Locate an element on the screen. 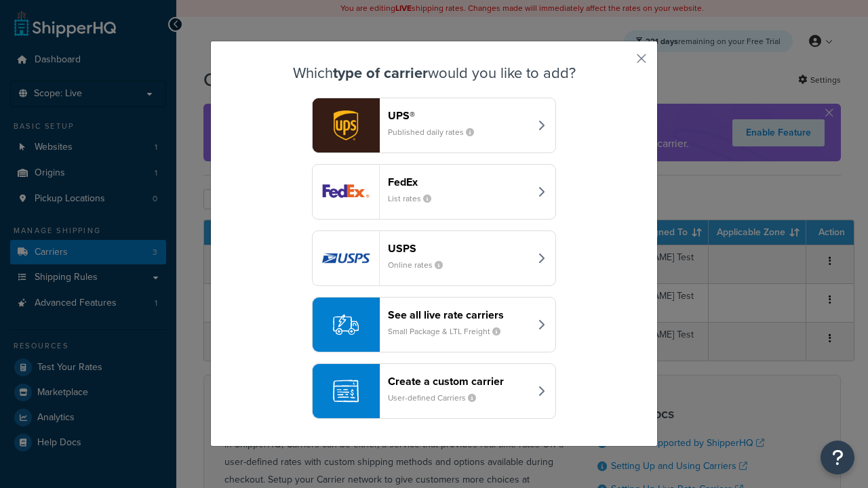  img: icon-carrier-liverate-becf4550.svg is located at coordinates (346, 324).